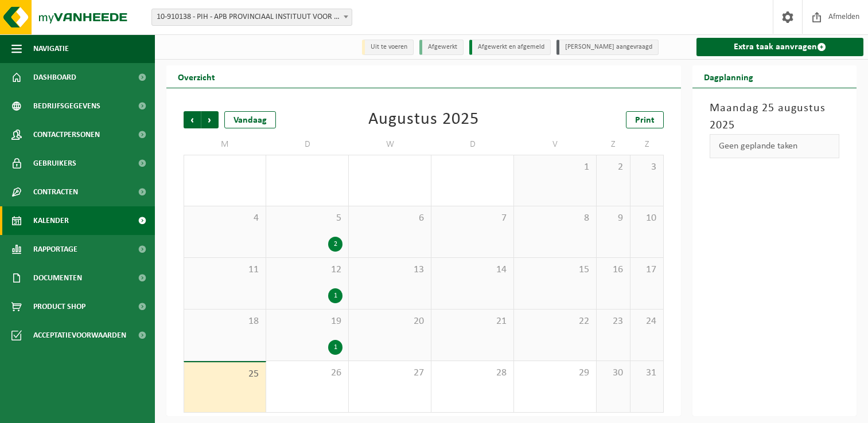  I want to click on td: M, so click(225, 144).